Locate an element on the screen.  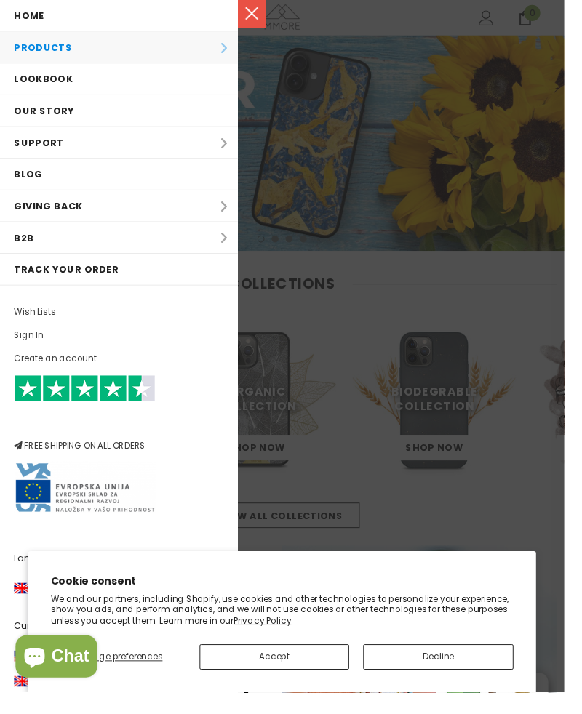
img: i-lang-1.png is located at coordinates (23, 607).